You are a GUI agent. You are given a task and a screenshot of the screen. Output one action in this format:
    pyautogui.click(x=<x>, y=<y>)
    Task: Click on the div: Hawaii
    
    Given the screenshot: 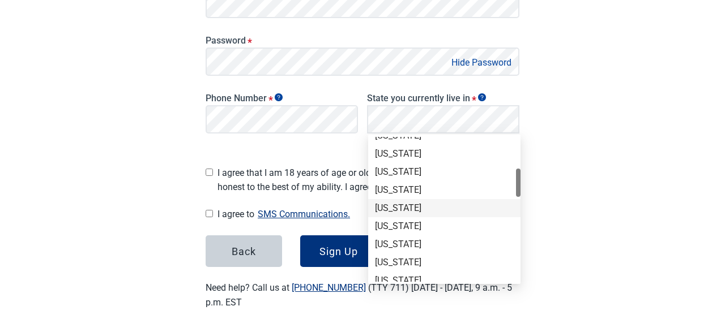 What is the action you would take?
    pyautogui.click(x=444, y=172)
    